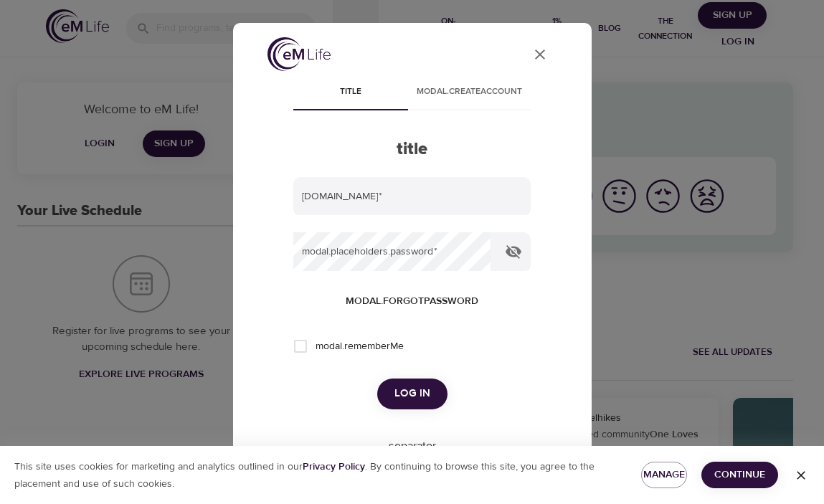 This screenshot has width=824, height=504. I want to click on div: separator, so click(413, 446).